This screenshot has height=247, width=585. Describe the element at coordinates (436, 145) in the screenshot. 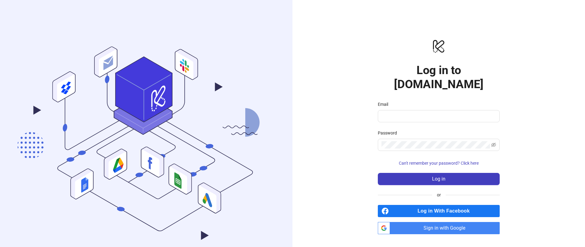

I see `input: Password` at that location.